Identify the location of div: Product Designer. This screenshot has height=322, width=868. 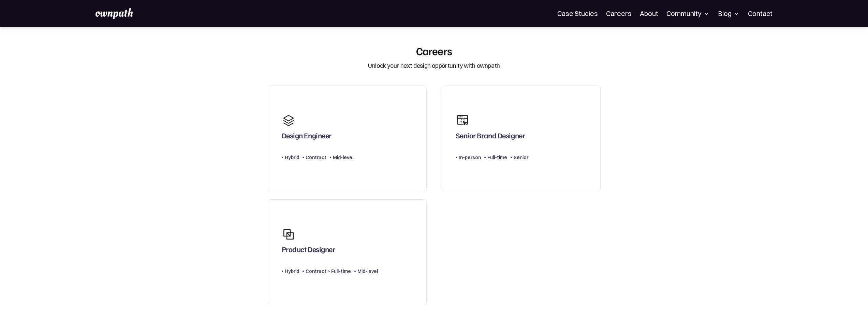
(308, 251).